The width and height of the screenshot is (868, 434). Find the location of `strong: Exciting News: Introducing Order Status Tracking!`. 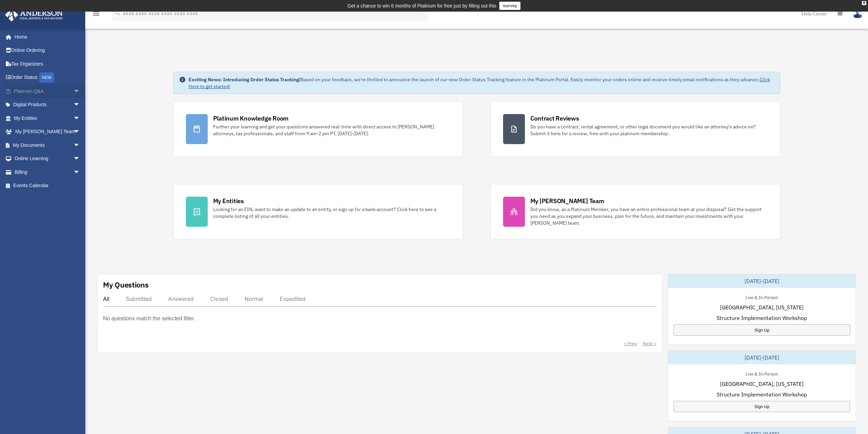

strong: Exciting News: Introducing Order Status Tracking! is located at coordinates (244, 79).